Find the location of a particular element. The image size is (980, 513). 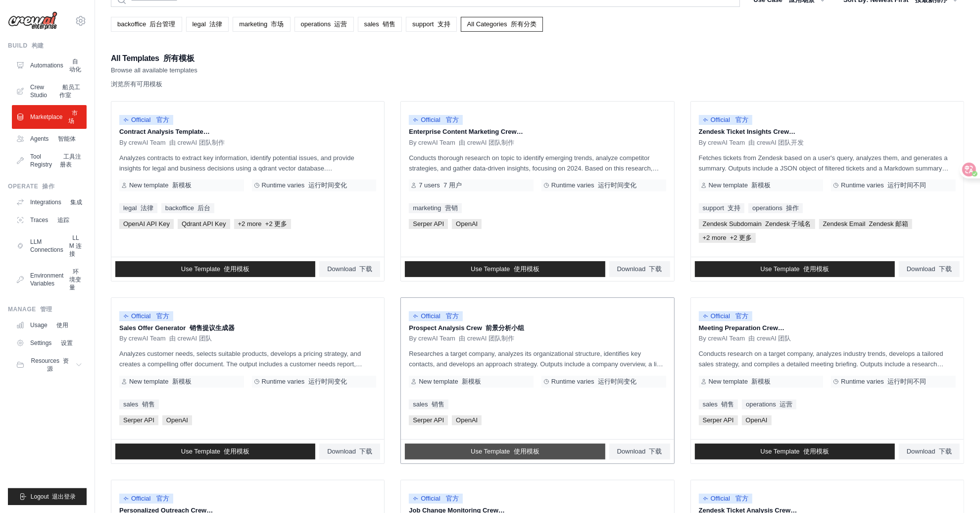

a: Crew Studio 船员工作室 is located at coordinates (49, 91).